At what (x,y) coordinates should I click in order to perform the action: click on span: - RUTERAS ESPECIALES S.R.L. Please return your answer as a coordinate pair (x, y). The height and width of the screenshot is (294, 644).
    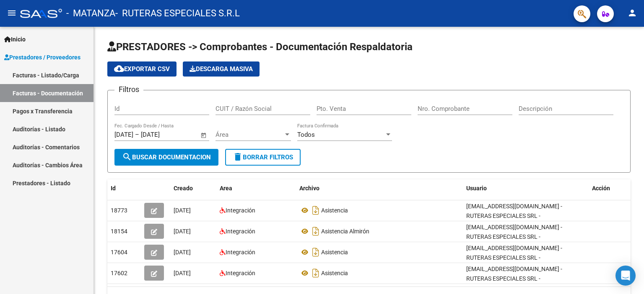
    Looking at the image, I should click on (177, 14).